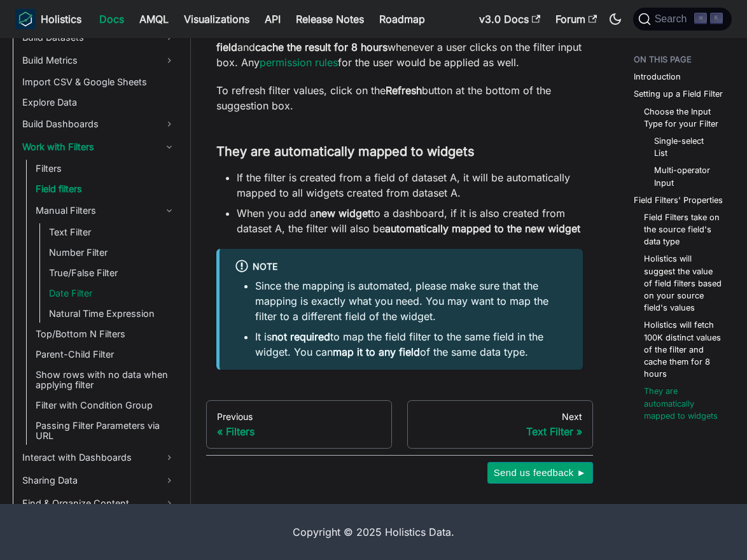 Image resolution: width=747 pixels, height=560 pixels. I want to click on li: It is to map the field filter to the same field in the widget. You can of the same data type., so click(411, 344).